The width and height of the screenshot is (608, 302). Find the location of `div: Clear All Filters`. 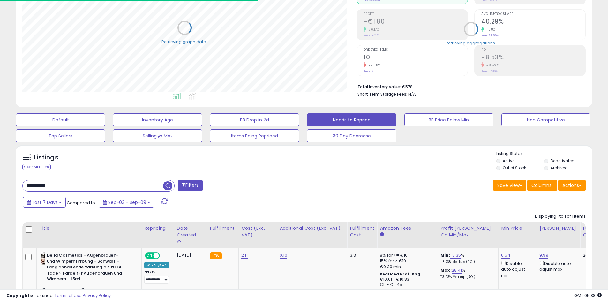

div: Clear All Filters is located at coordinates (36, 167).